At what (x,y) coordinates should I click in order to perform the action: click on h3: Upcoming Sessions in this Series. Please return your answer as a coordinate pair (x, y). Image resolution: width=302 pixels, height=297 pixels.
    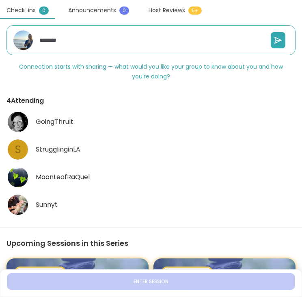
    Looking at the image, I should click on (151, 243).